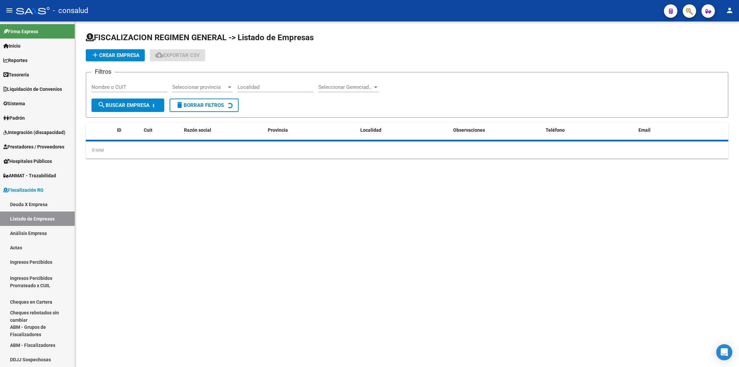  What do you see at coordinates (497, 130) in the screenshot?
I see `datatable-header-cell: Observaciones` at bounding box center [497, 130].